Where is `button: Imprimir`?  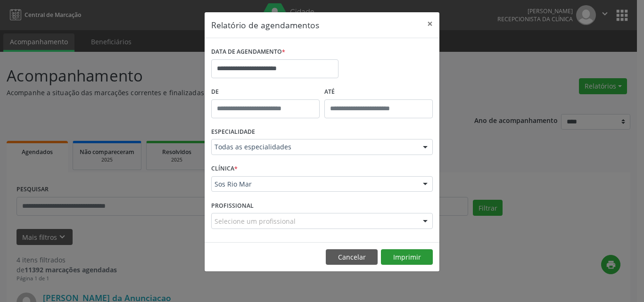 button: Imprimir is located at coordinates (407, 257).